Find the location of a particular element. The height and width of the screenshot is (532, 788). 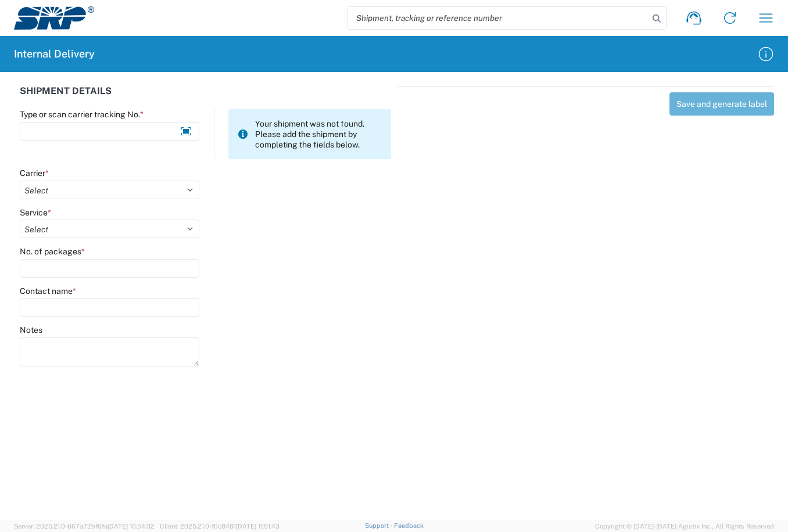

label: No. of packages is located at coordinates (52, 251).